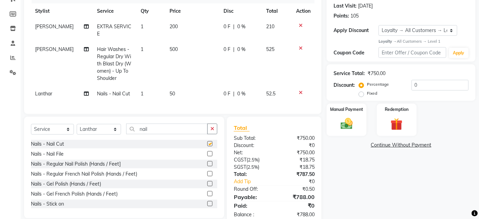 This screenshot has width=479, height=219. What do you see at coordinates (270, 49) in the screenshot?
I see `span: 525` at bounding box center [270, 49].